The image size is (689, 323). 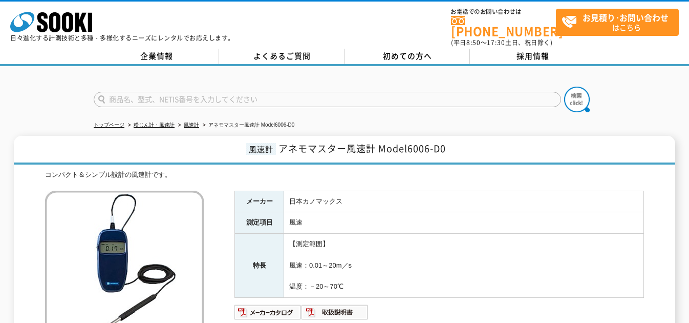 I want to click on p: 日々進化する計測技術と多種・多様化するニーズにレンタルでお応えします。, so click(x=122, y=38).